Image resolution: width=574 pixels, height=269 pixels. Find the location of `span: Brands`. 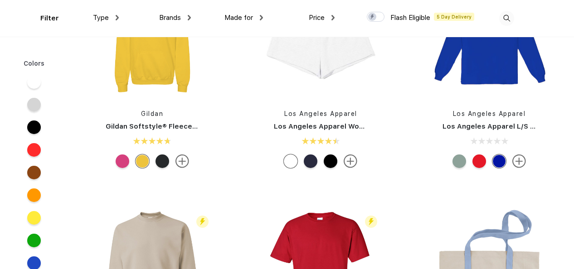

span: Brands is located at coordinates (170, 18).